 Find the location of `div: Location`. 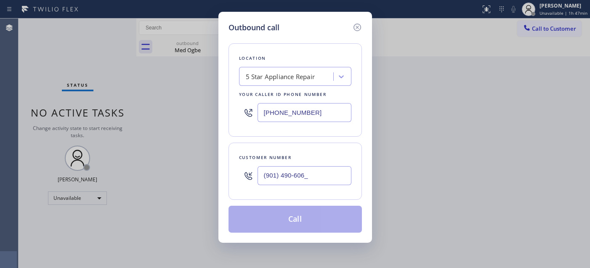

div: Location is located at coordinates (295, 58).